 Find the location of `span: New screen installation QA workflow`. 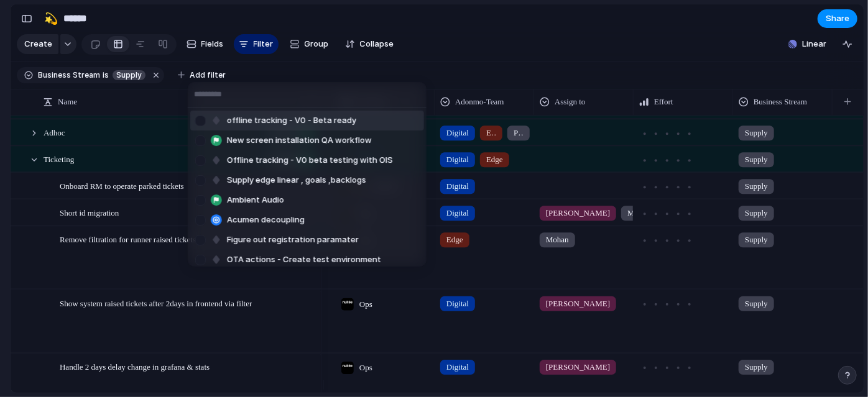

span: New screen installation QA workflow is located at coordinates (299, 140).